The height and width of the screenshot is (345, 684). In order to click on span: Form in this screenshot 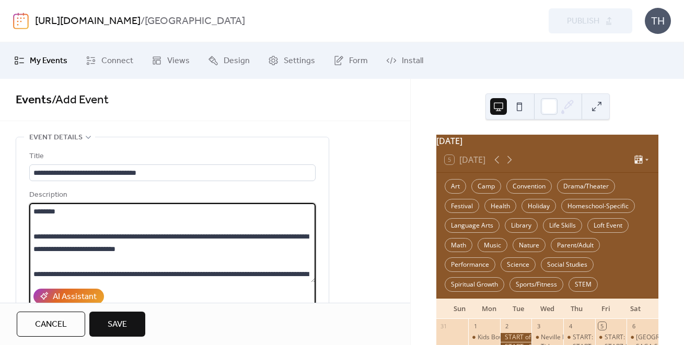, I will do `click(358, 61)`.